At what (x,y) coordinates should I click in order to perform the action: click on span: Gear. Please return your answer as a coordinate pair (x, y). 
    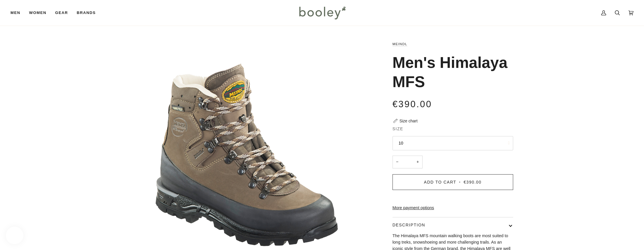
    Looking at the image, I should click on (62, 13).